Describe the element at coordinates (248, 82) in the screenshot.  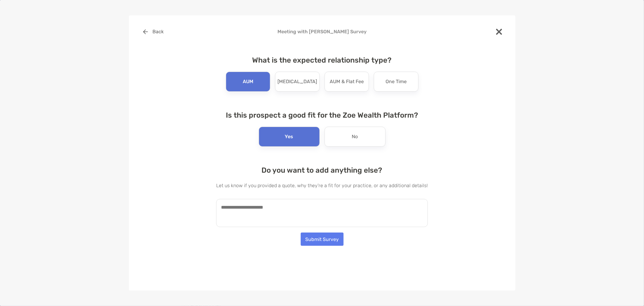
I see `p: AUM` at that location.